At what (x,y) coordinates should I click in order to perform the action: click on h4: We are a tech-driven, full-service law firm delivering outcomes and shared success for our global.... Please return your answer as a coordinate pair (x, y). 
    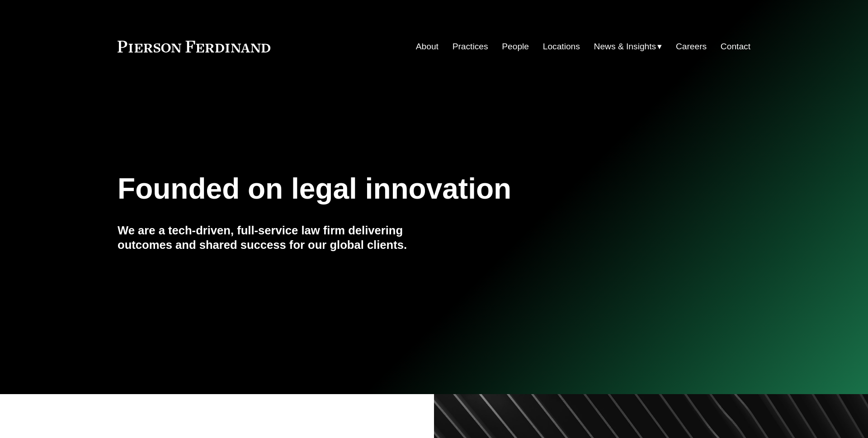
    Looking at the image, I should click on (276, 238).